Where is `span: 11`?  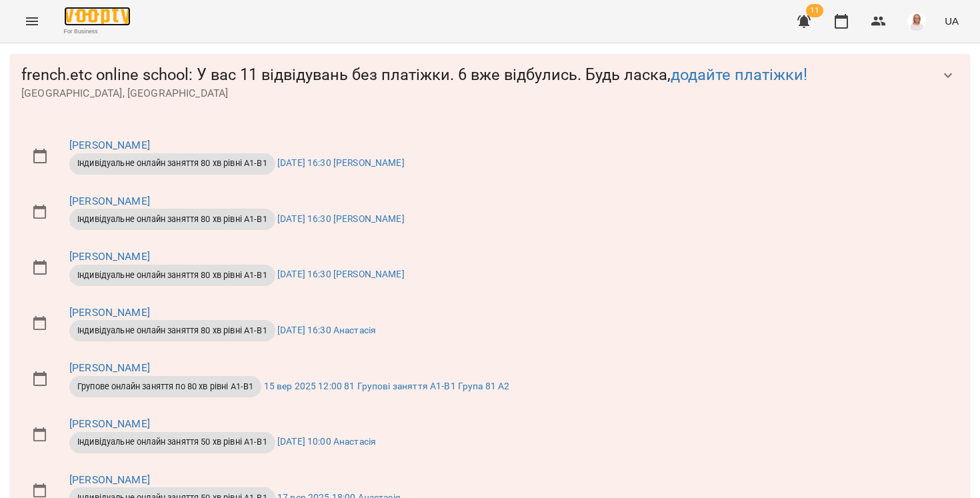
span: 11 is located at coordinates (814, 10).